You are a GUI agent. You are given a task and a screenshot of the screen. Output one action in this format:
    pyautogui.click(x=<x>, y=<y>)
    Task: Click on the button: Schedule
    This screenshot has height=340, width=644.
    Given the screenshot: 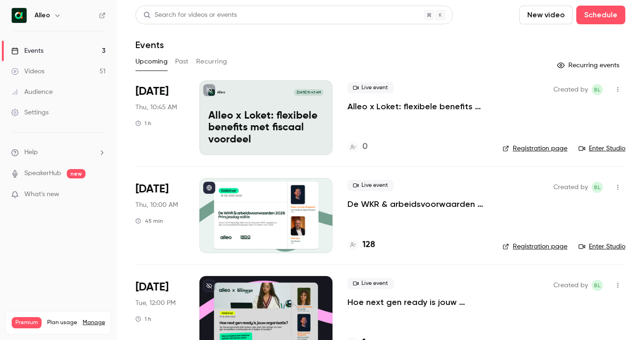 What is the action you would take?
    pyautogui.click(x=601, y=15)
    